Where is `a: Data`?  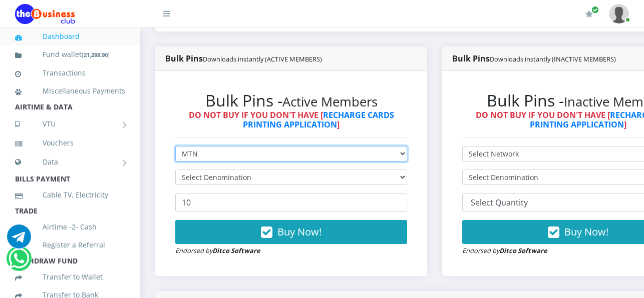 a: Data is located at coordinates (70, 162).